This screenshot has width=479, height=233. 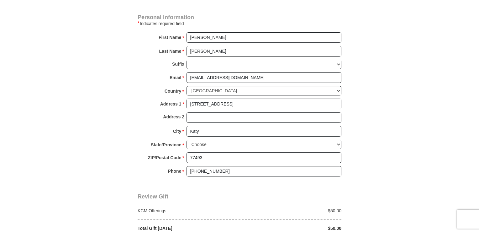 What do you see at coordinates (175, 171) in the screenshot?
I see `strong: Phone` at bounding box center [175, 171].